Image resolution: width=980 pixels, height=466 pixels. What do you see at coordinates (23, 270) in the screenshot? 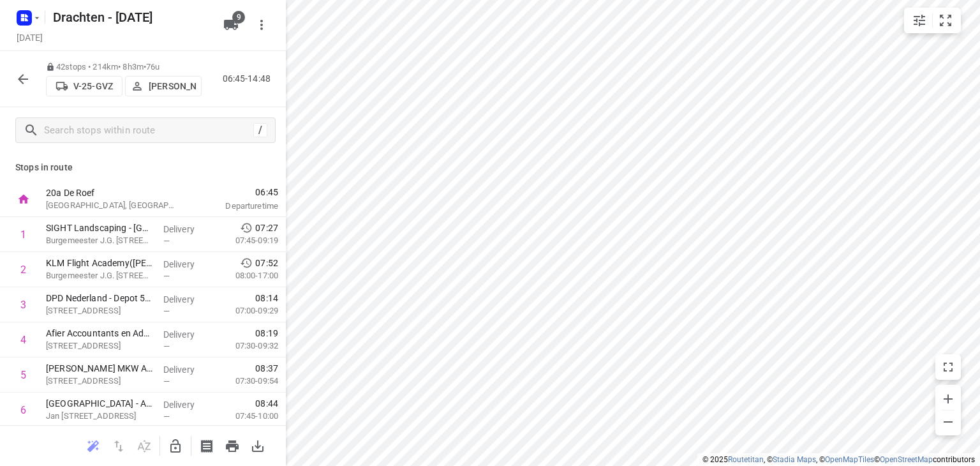
I see `div: 2` at bounding box center [23, 270].